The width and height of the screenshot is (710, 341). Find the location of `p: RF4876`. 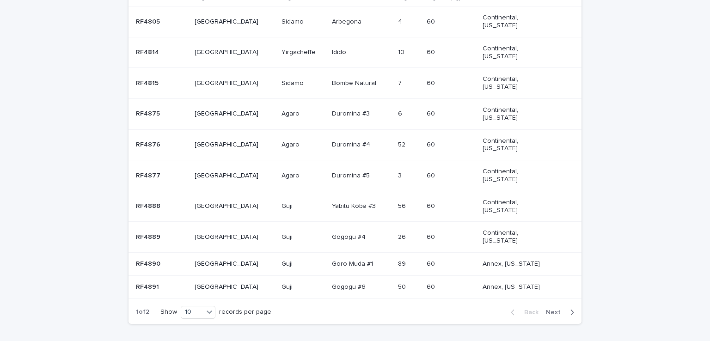

p: RF4876 is located at coordinates (149, 144).